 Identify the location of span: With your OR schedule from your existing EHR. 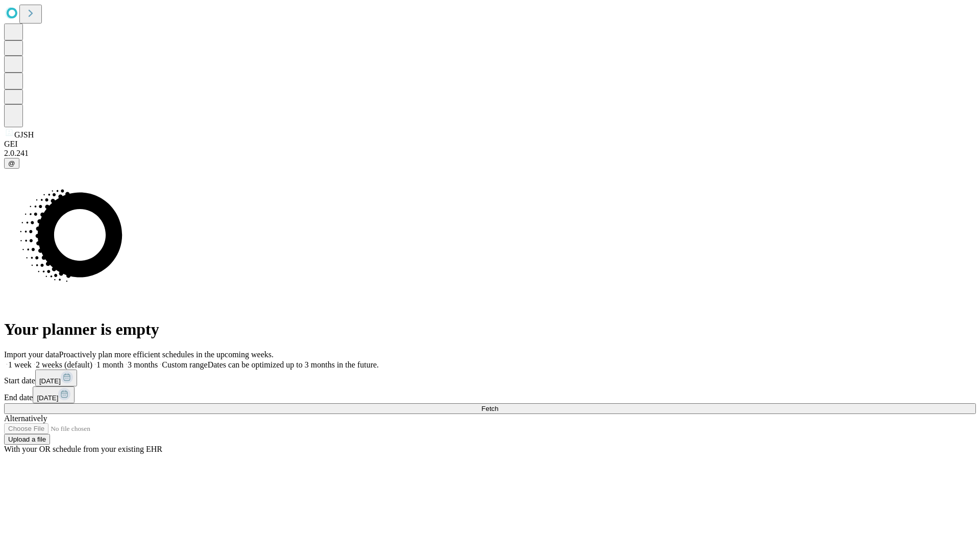
(83, 448).